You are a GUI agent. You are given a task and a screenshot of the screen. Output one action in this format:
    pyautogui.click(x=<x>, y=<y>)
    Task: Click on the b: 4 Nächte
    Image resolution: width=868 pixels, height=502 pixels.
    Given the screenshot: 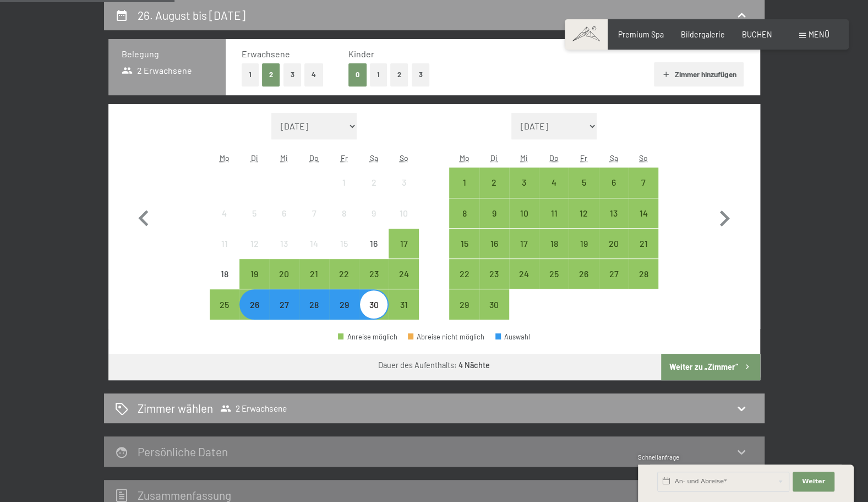 What is the action you would take?
    pyautogui.click(x=474, y=364)
    